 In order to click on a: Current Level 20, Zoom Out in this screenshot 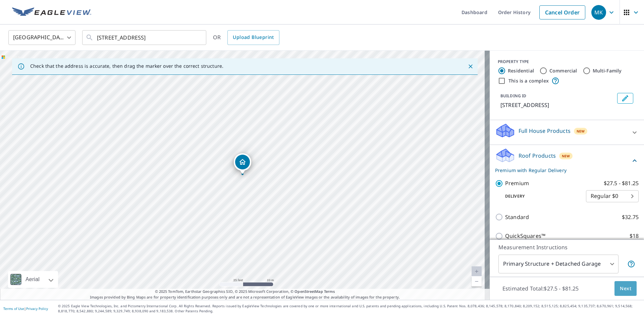, I will do `click(477, 282)`.